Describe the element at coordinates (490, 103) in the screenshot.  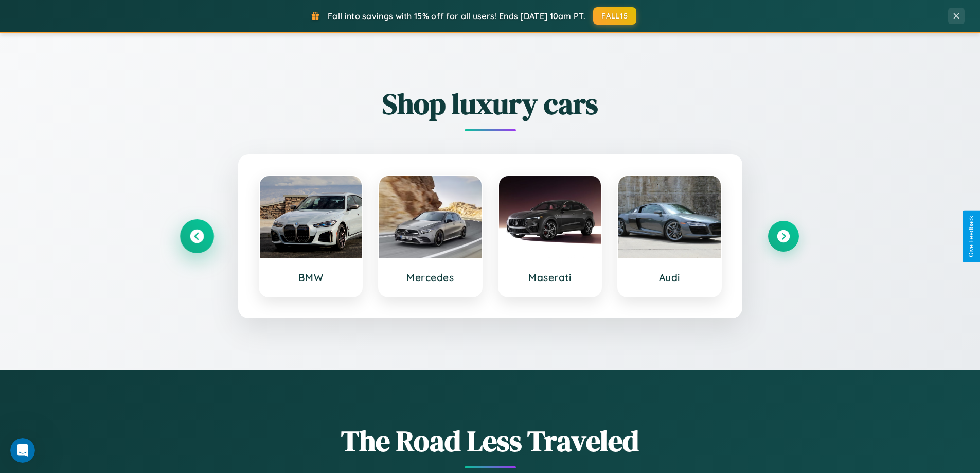
I see `h2: Shop luxury cars` at that location.